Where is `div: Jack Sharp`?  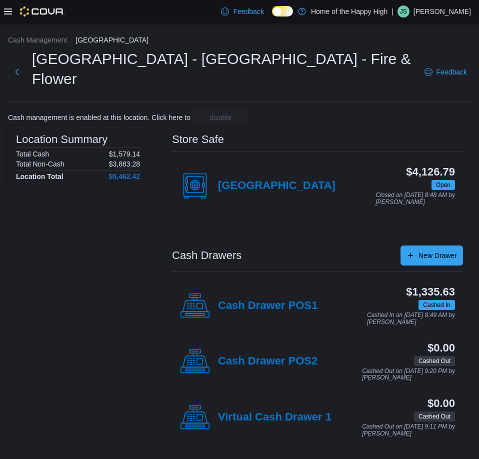
div: Jack Sharp is located at coordinates (404, 12).